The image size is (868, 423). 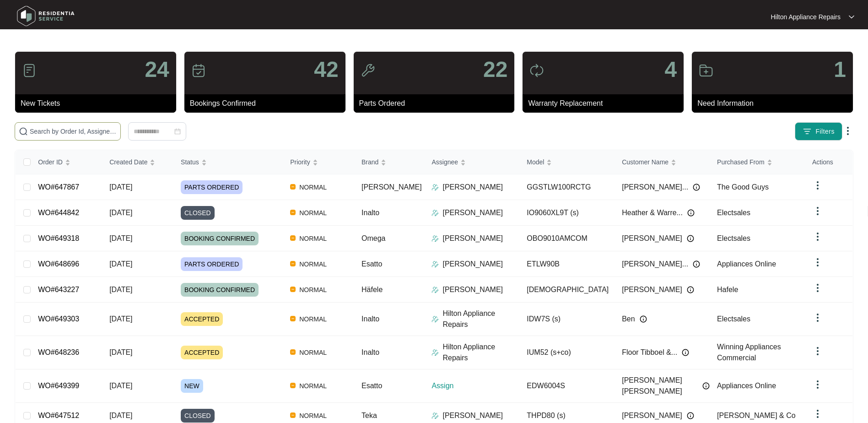 I want to click on input: Search by Order Id, Assignee Name, Customer Name, Brand and Model, so click(x=73, y=131).